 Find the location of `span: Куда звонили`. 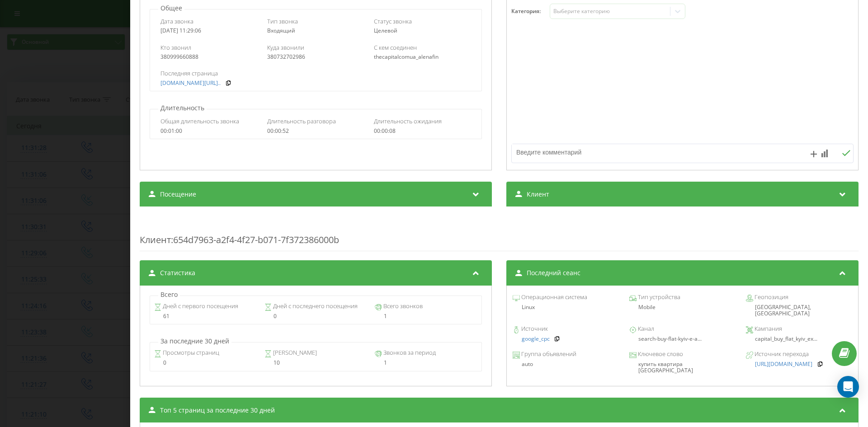

span: Куда звонили is located at coordinates (286, 48).